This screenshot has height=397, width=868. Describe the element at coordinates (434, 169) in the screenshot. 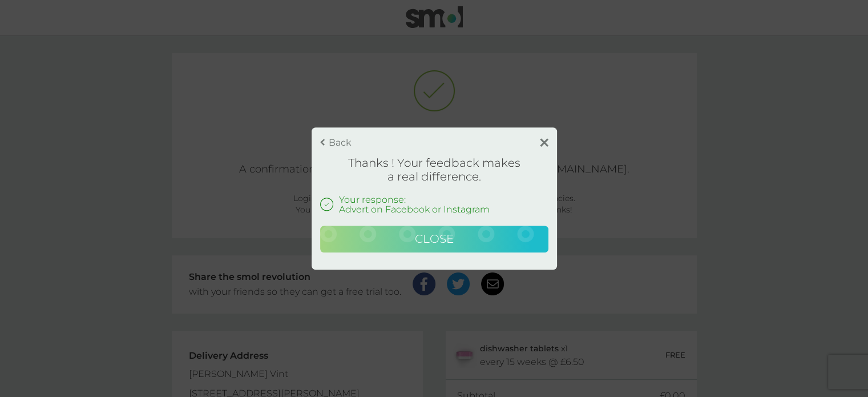

I see `h1: Thanks ! Your feedback makes a real difference.` at that location.